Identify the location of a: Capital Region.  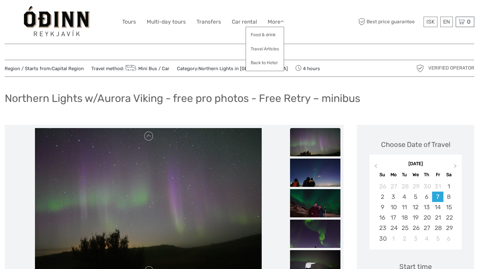
(68, 69).